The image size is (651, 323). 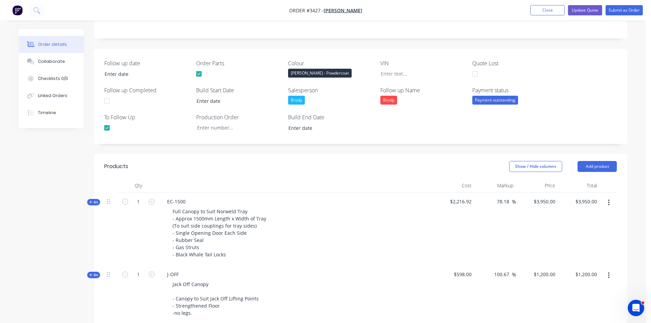 What do you see at coordinates (537, 185) in the screenshot?
I see `div: Price` at bounding box center [537, 185].